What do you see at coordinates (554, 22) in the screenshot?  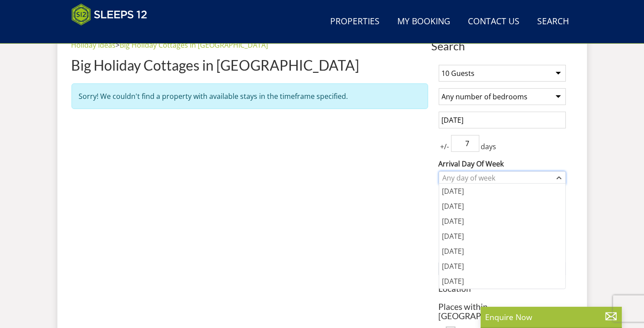 I see `a: Search` at bounding box center [554, 22].